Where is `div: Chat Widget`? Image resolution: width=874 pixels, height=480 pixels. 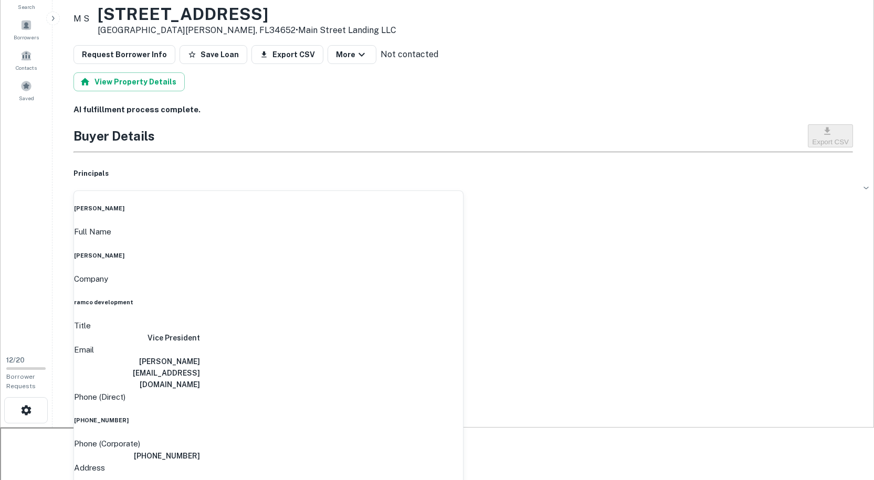
div: Chat Widget is located at coordinates (848, 422).